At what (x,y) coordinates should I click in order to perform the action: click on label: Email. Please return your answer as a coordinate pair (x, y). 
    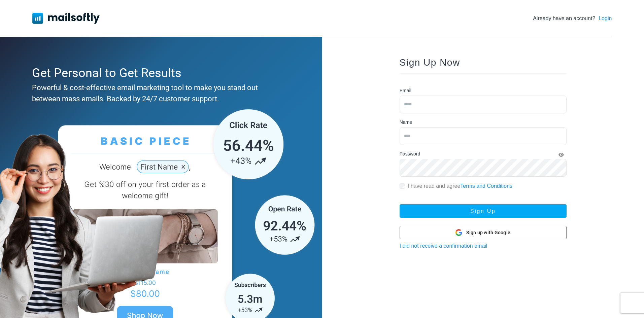
    Looking at the image, I should click on (406, 91).